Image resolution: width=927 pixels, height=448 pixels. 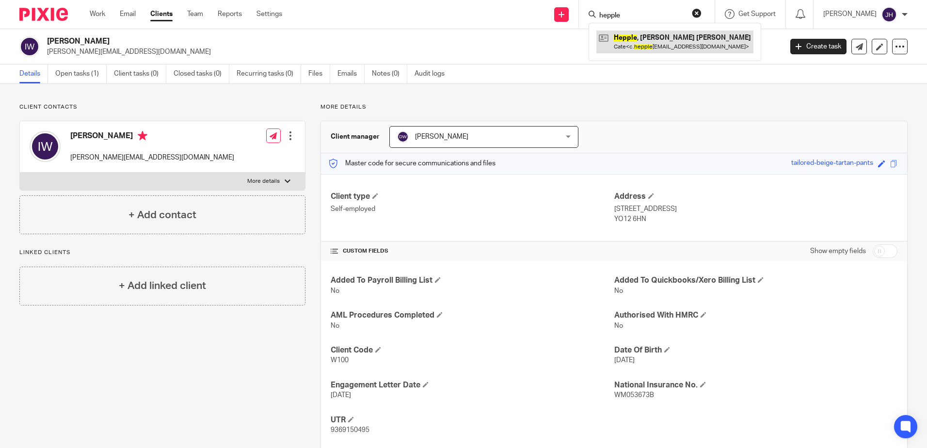 I want to click on h4: Client Code, so click(x=472, y=350).